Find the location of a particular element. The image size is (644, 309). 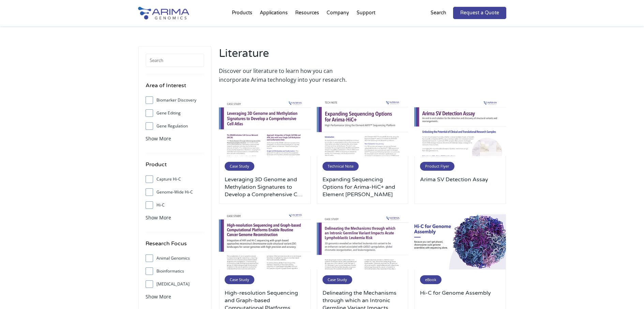

span: eBook is located at coordinates (431, 280).